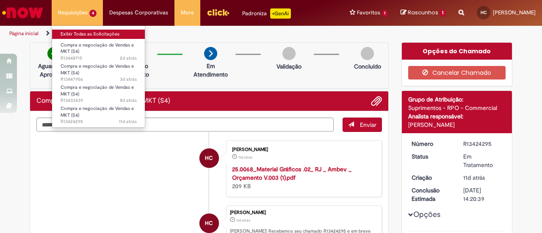  What do you see at coordinates (368, 125) in the screenshot?
I see `span: Enviar` at bounding box center [368, 125].